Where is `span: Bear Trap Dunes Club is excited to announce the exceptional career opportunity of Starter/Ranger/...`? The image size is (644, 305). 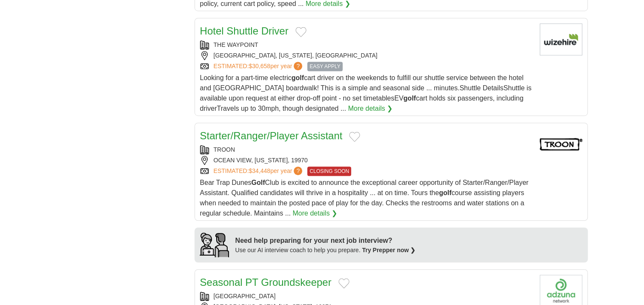 span: Bear Trap Dunes Club is excited to announce the exceptional career opportunity of Starter/Ranger/... is located at coordinates (365, 197).